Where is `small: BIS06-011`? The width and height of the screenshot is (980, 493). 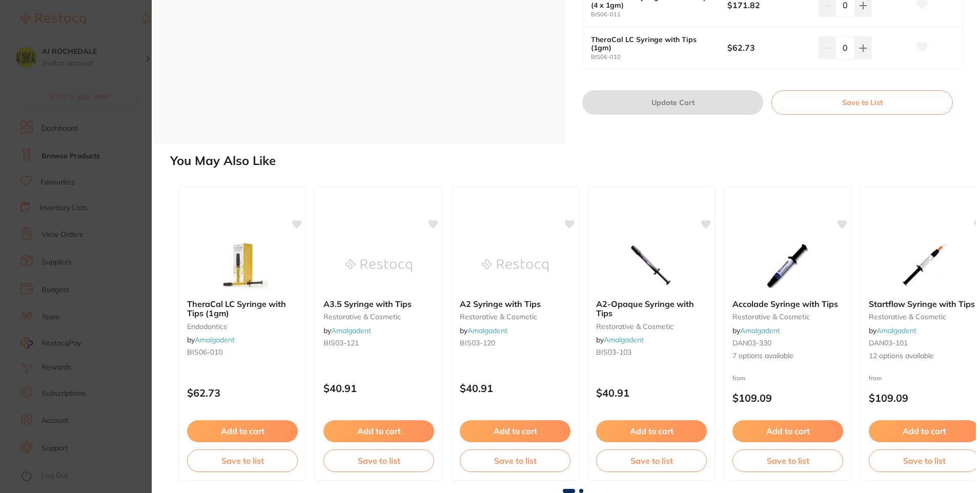
small: BIS06-011 is located at coordinates (660, 14).